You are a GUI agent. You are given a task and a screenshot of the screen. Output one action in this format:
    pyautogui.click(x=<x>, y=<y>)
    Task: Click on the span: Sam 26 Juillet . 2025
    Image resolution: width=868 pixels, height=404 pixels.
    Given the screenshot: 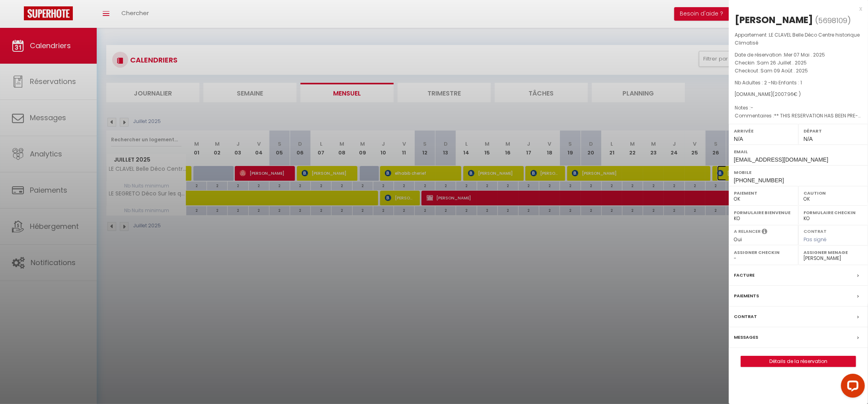 What is the action you would take?
    pyautogui.click(x=781, y=62)
    